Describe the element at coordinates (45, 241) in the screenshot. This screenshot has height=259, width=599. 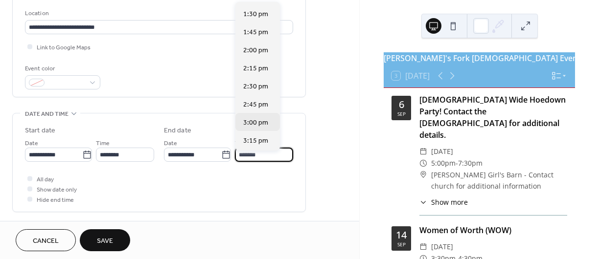
I see `span: Cancel` at that location.